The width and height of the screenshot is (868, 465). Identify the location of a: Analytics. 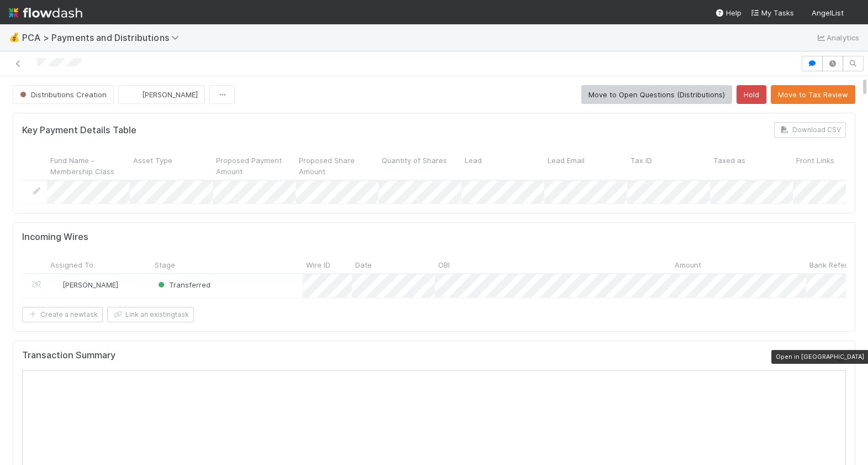
(837, 37).